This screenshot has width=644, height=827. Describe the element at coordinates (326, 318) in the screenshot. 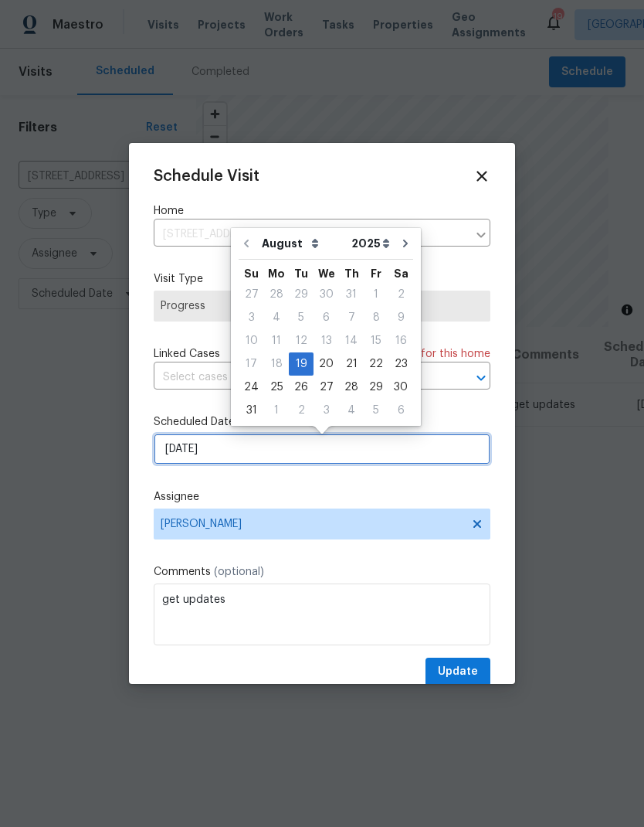

I see `div: Wed Aug 06 2025` at that location.